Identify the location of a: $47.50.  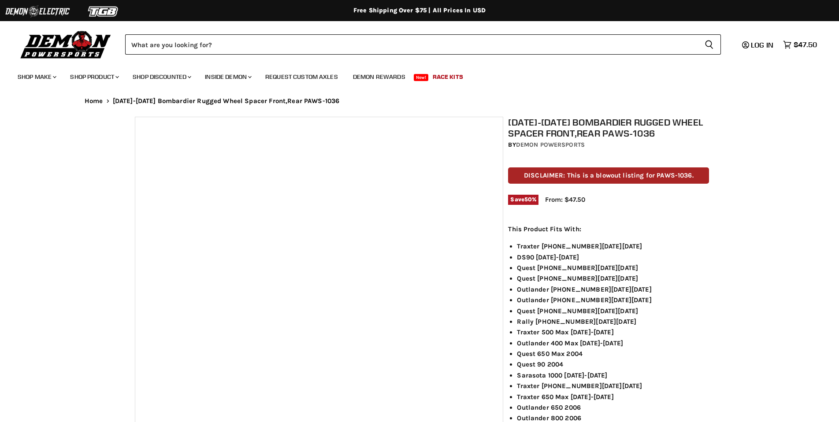
(800, 45).